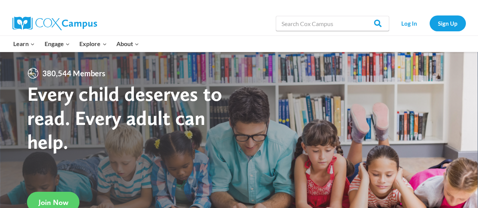 Image resolution: width=478 pixels, height=208 pixels. What do you see at coordinates (128, 44) in the screenshot?
I see `span: About` at bounding box center [128, 44].